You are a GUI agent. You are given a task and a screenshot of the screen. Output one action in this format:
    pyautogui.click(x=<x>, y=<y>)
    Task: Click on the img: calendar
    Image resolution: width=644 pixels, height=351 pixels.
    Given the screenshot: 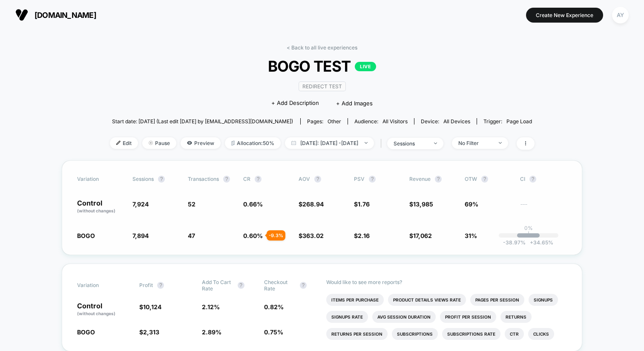 What is the action you would take?
    pyautogui.click(x=293, y=143)
    